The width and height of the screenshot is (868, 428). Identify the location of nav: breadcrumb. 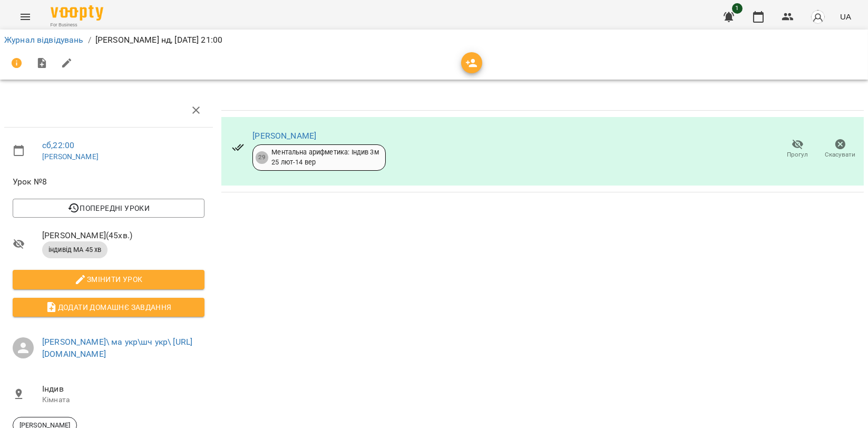
(434, 40).